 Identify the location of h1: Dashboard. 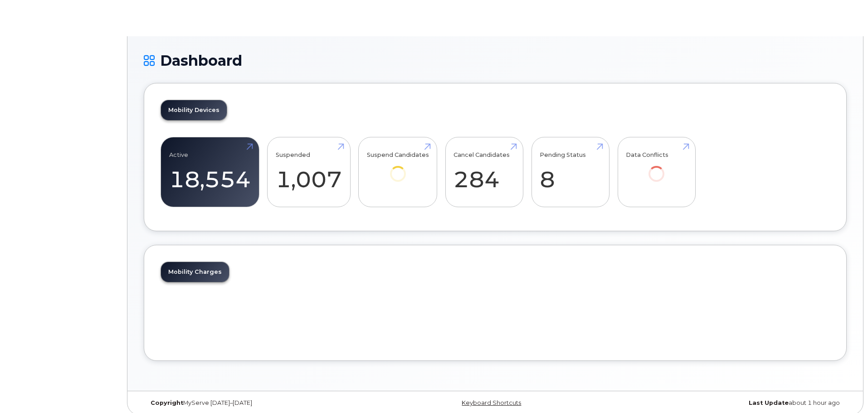
(496, 60).